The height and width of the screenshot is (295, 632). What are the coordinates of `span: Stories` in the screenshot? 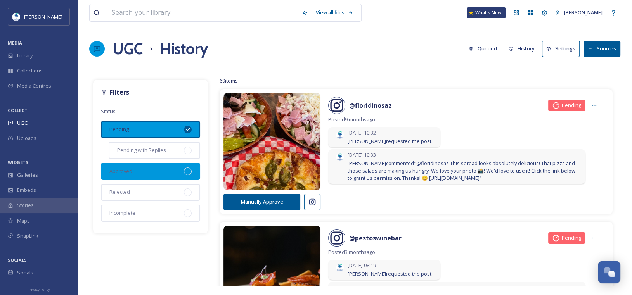 It's located at (25, 205).